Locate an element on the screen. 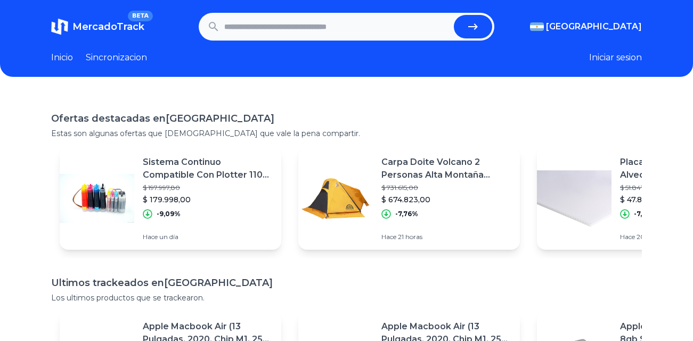 This screenshot has width=693, height=341. p: $ 674.823,00 is located at coordinates (447, 199).